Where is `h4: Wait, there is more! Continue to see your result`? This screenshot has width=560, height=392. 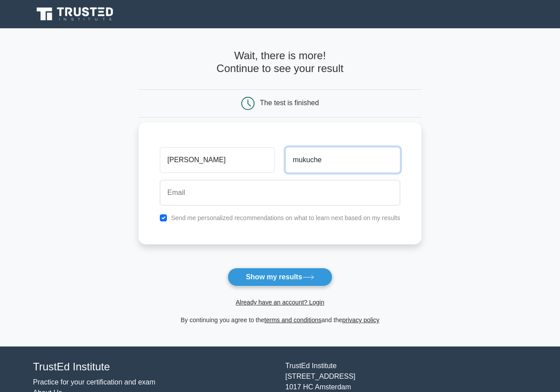
h4: Wait, there is more! Continue to see your result is located at coordinates (280, 62).